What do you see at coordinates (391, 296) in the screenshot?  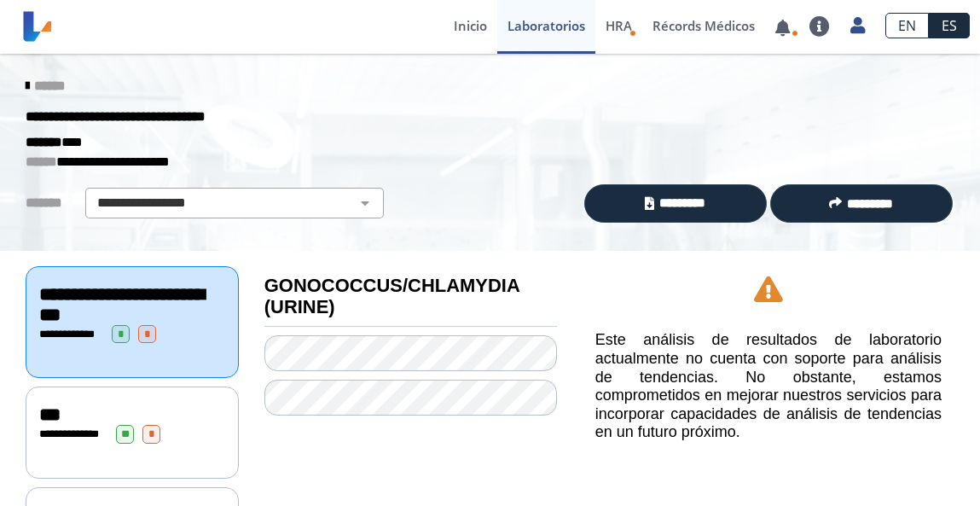 I see `b: GONOCOCCUS/CHLAMYDIA (URINE)` at bounding box center [391, 296].